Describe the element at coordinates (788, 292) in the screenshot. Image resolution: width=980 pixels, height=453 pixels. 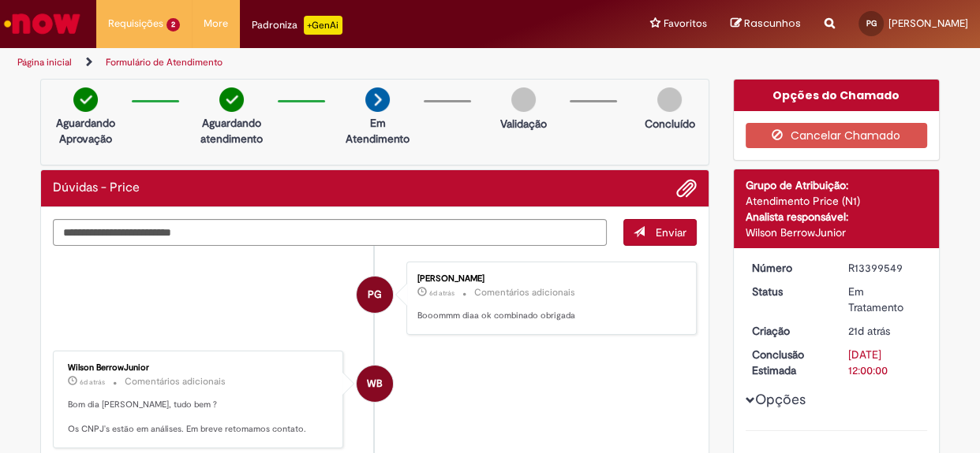
I see `dt: Status` at that location.